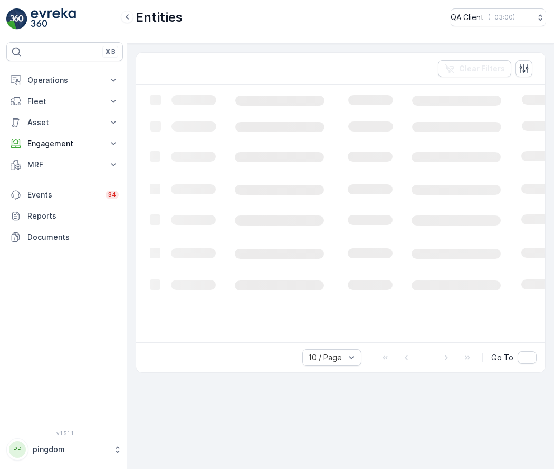 The image size is (554, 469). What do you see at coordinates (64, 216) in the screenshot?
I see `a: Reports` at bounding box center [64, 216].